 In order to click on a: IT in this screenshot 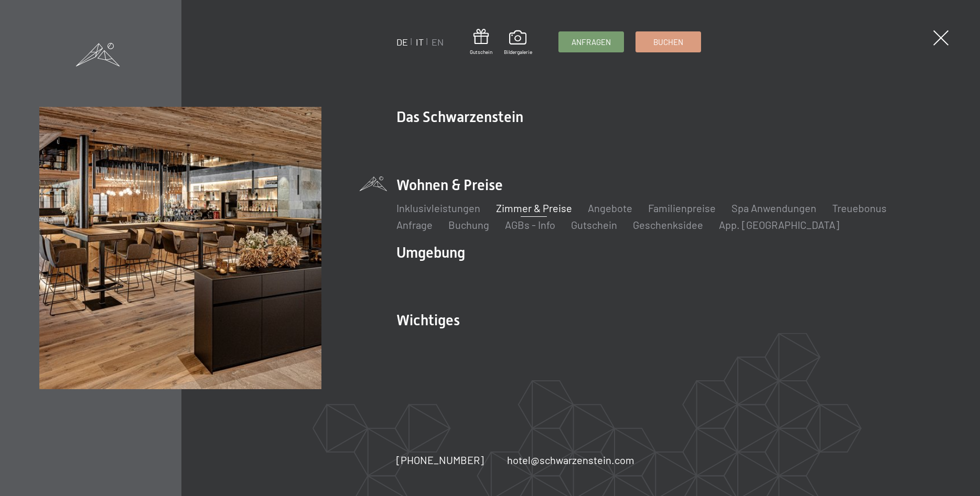, I will do `click(420, 42)`.